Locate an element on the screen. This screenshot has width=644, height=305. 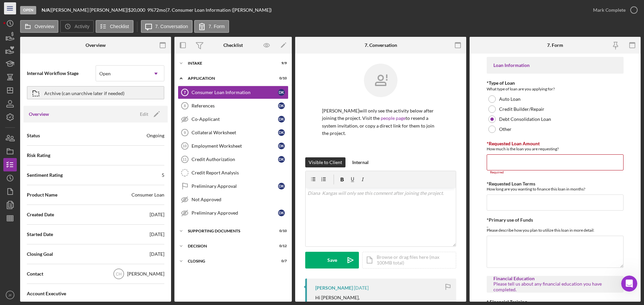
button: Save is located at coordinates (332, 260).